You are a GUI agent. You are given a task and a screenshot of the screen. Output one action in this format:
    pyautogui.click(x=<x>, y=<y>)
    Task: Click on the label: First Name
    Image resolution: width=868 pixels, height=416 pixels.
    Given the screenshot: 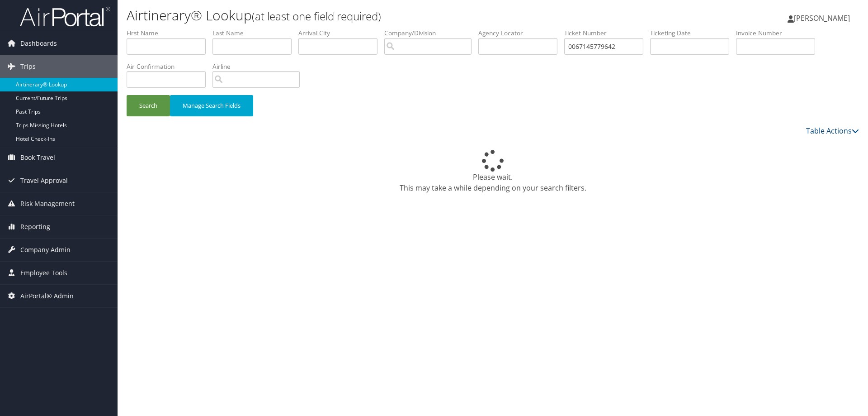 What is the action you would take?
    pyautogui.click(x=169, y=33)
    